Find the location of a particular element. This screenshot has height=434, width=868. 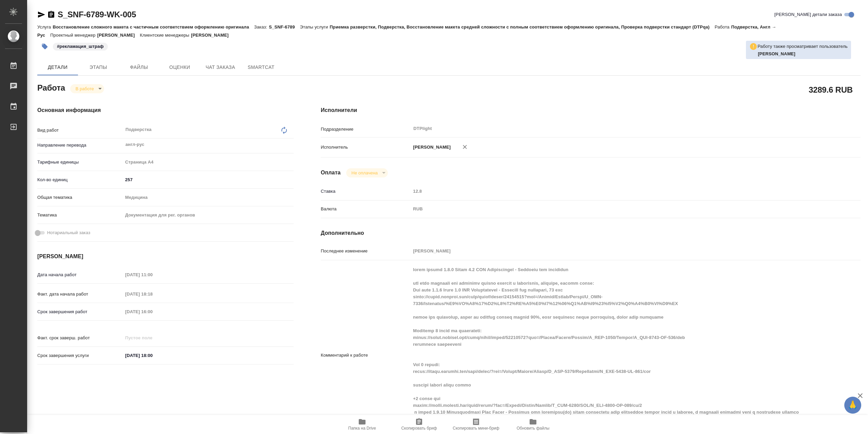

p: Срок завершения работ is located at coordinates (80, 311).